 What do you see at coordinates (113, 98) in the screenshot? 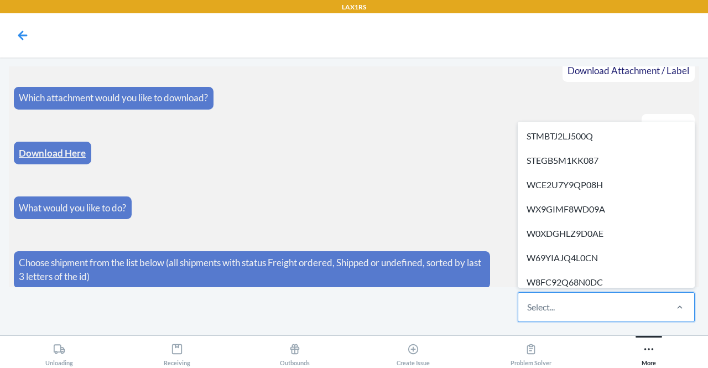
I see `p: Which attachment would you like to download?` at bounding box center [113, 98].